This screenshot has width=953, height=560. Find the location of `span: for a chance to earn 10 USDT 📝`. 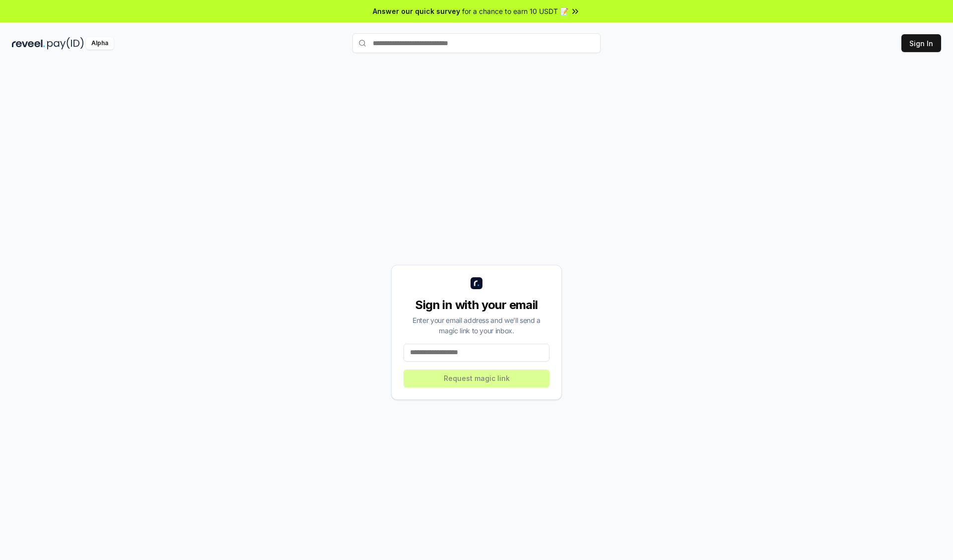

span: for a chance to earn 10 USDT 📝 is located at coordinates (516, 11).